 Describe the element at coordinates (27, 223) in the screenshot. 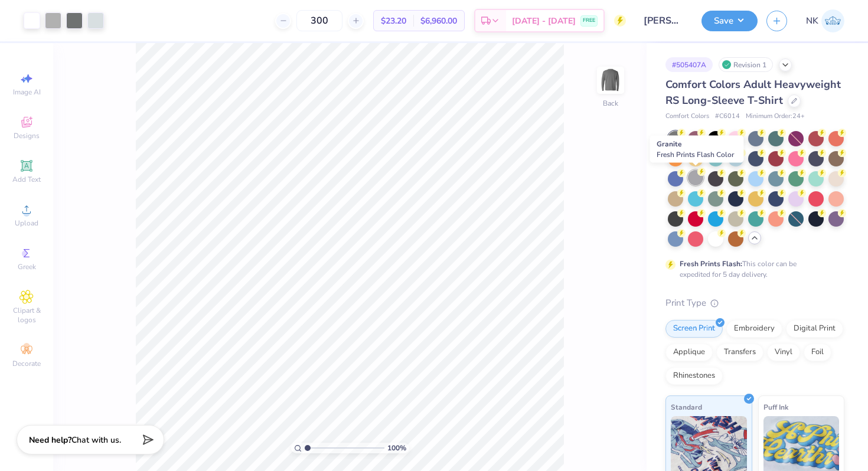

I see `span: Upload` at that location.